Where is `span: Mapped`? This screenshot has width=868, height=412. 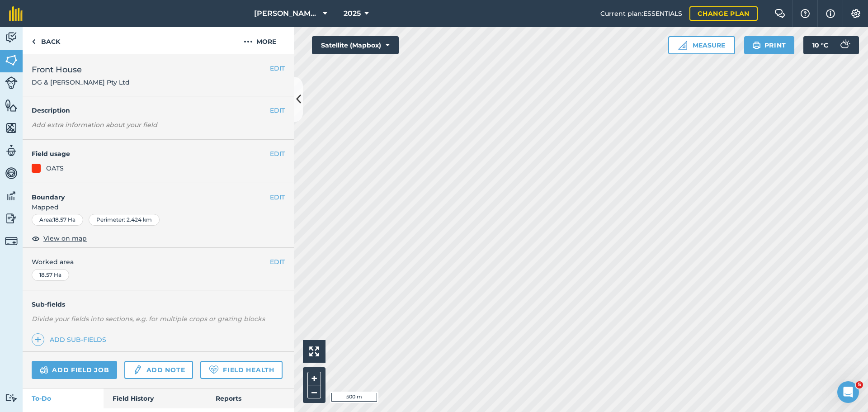 span: Mapped is located at coordinates (158, 207).